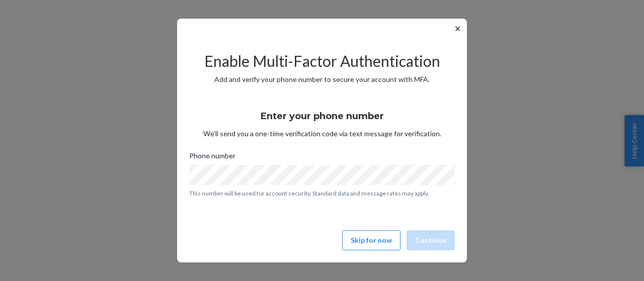 The width and height of the screenshot is (644, 281). I want to click on h3: Enter your phone number, so click(322, 116).